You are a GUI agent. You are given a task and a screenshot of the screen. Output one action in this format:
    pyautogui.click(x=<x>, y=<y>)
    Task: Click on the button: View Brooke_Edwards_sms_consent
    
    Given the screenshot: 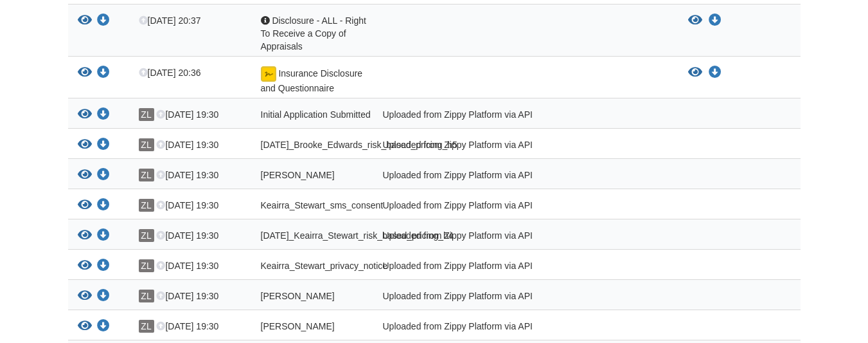 What is the action you would take?
    pyautogui.click(x=85, y=327)
    